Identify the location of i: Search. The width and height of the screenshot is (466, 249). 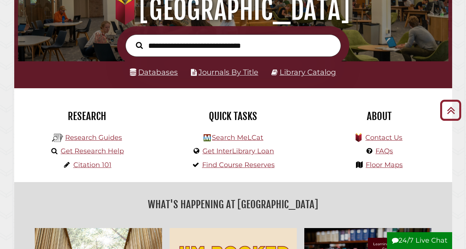
(139, 46).